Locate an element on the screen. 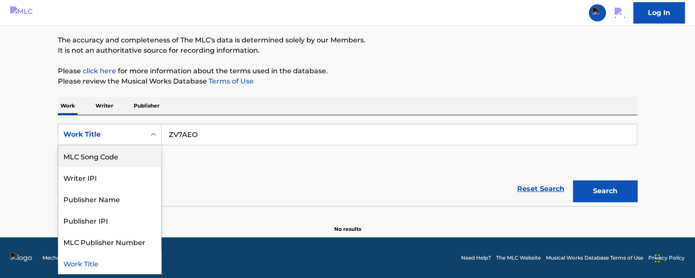 The width and height of the screenshot is (695, 278). a: Privacy Policy is located at coordinates (666, 258).